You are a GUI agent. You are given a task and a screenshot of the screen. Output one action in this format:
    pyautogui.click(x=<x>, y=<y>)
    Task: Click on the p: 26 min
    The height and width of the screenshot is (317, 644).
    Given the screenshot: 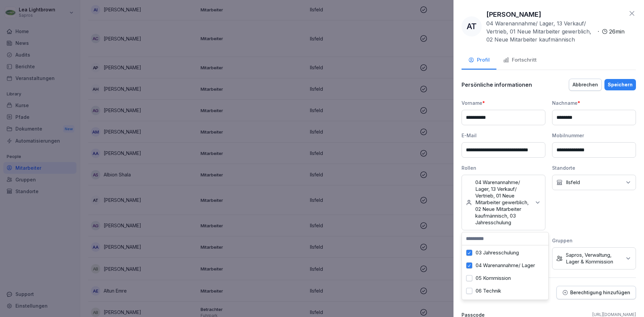 What is the action you would take?
    pyautogui.click(x=617, y=32)
    